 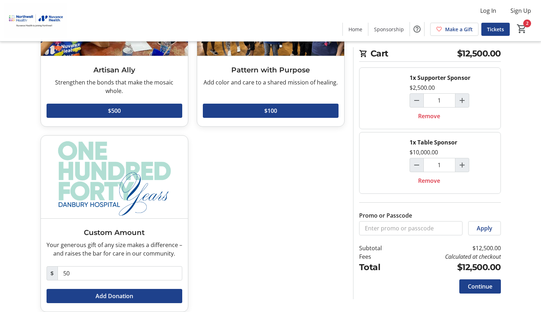 I want to click on a: Make a Gift, so click(x=454, y=29).